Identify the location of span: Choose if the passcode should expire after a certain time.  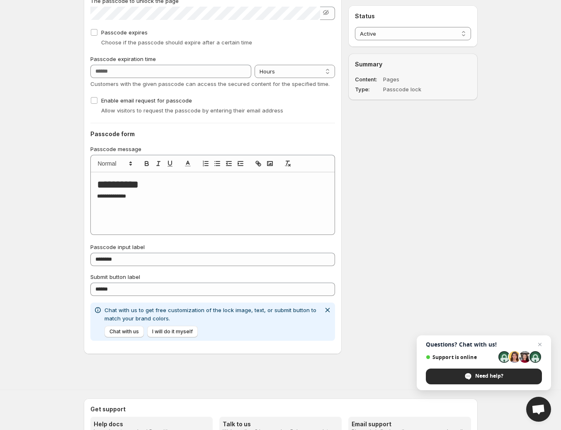
(177, 42).